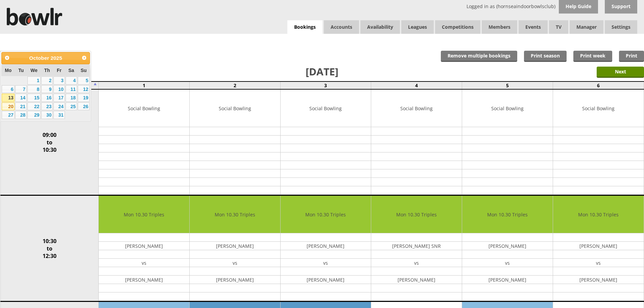 This screenshot has height=308, width=644. What do you see at coordinates (21, 97) in the screenshot?
I see `a: 14` at bounding box center [21, 97].